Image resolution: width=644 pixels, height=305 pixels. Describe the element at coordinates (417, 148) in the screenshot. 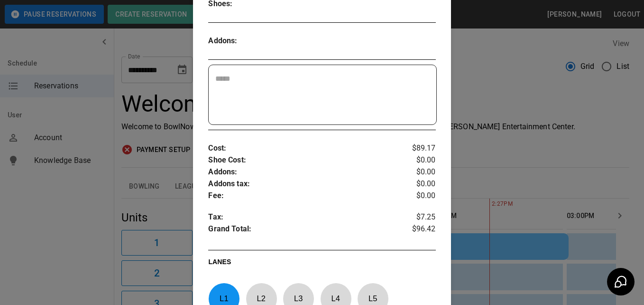

I see `p: $89.17` at that location.